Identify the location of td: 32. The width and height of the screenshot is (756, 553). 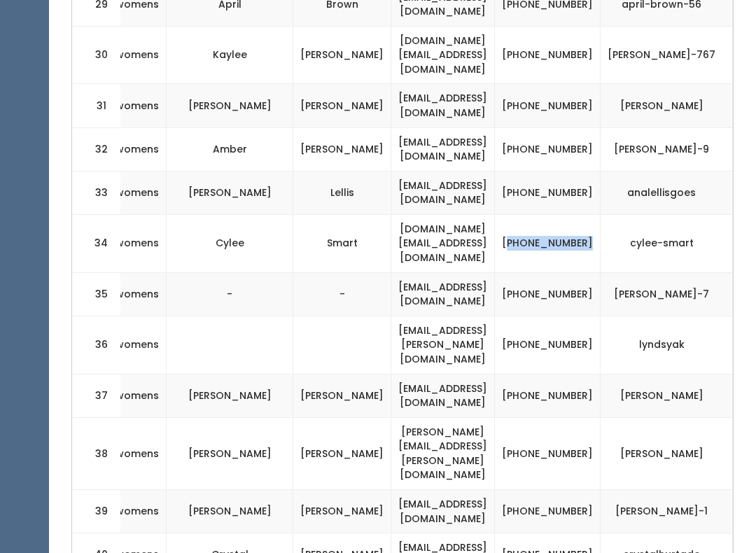
(96, 149).